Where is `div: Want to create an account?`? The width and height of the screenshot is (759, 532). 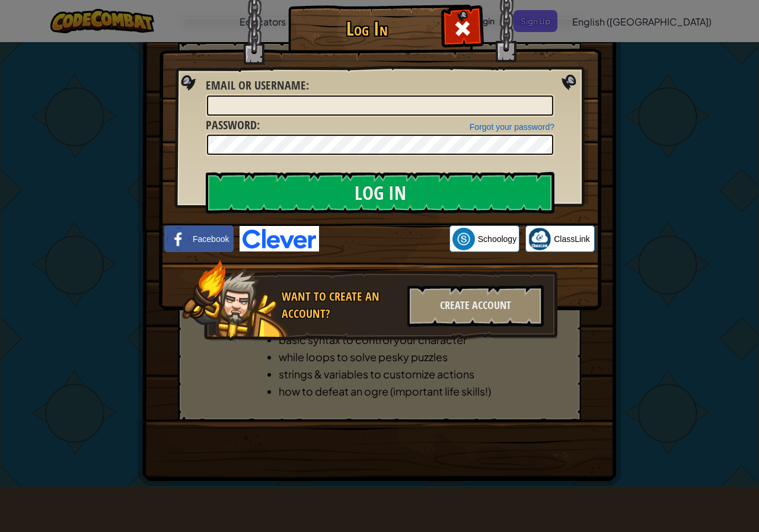
div: Want to create an account? is located at coordinates (341, 305).